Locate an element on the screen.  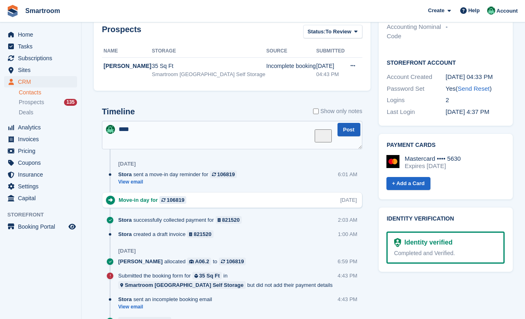
div: Accounting Nominal Code is located at coordinates (416, 31).